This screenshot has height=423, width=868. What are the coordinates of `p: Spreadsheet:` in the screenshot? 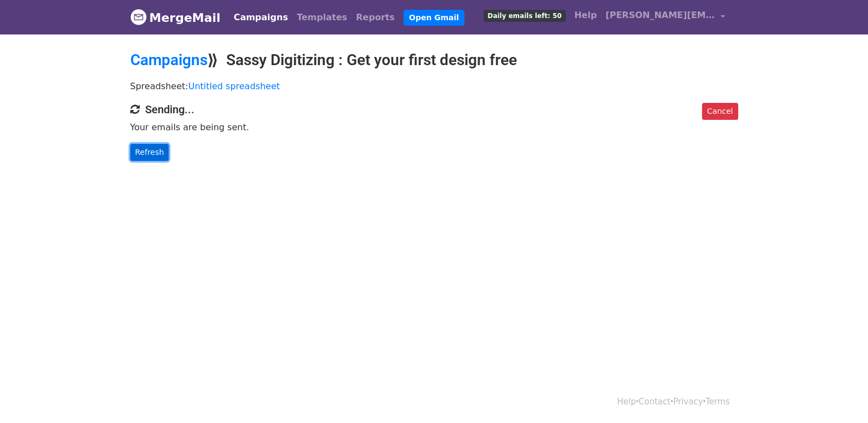 It's located at (434, 86).